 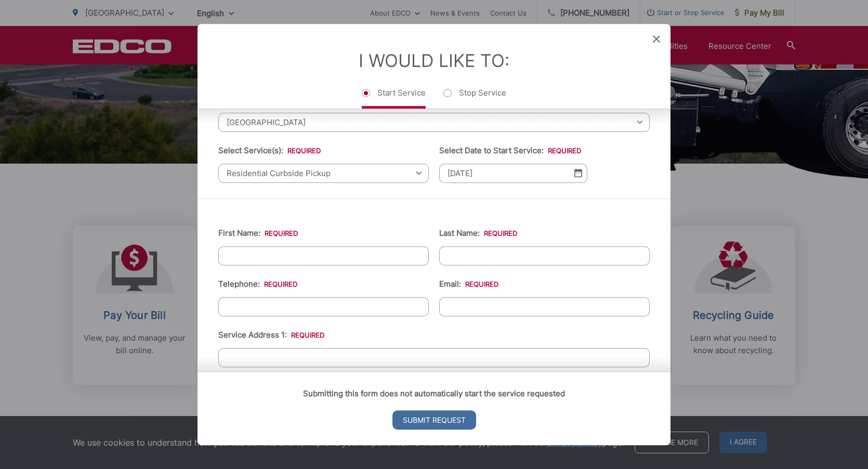 I want to click on strong: Submitting this form does not automatically start the service requested, so click(x=434, y=394).